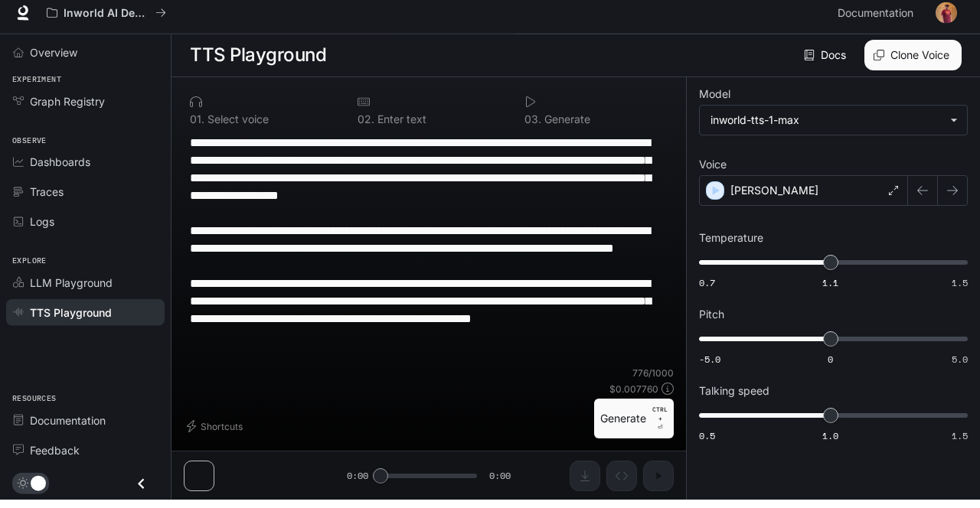  What do you see at coordinates (707, 291) in the screenshot?
I see `span: 0.7` at bounding box center [707, 291].